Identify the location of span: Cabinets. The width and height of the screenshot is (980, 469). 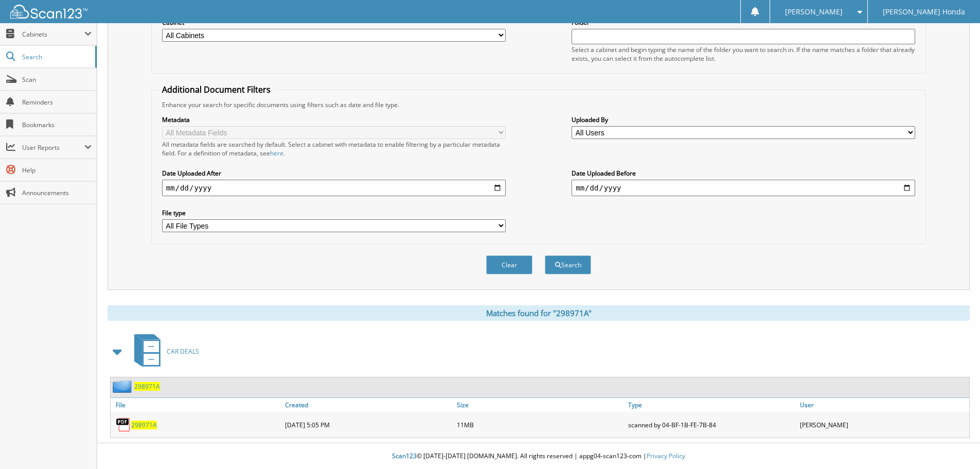
(53, 34).